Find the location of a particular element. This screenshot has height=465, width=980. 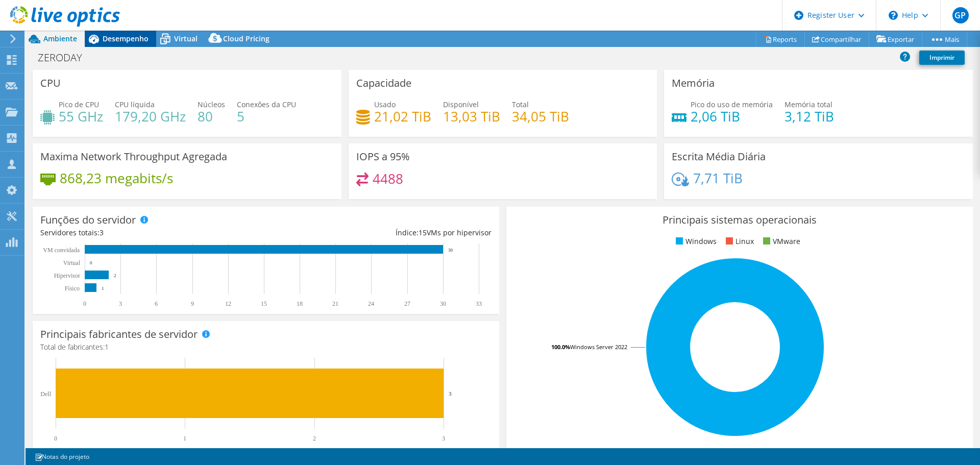

text: 24 is located at coordinates (371, 304).